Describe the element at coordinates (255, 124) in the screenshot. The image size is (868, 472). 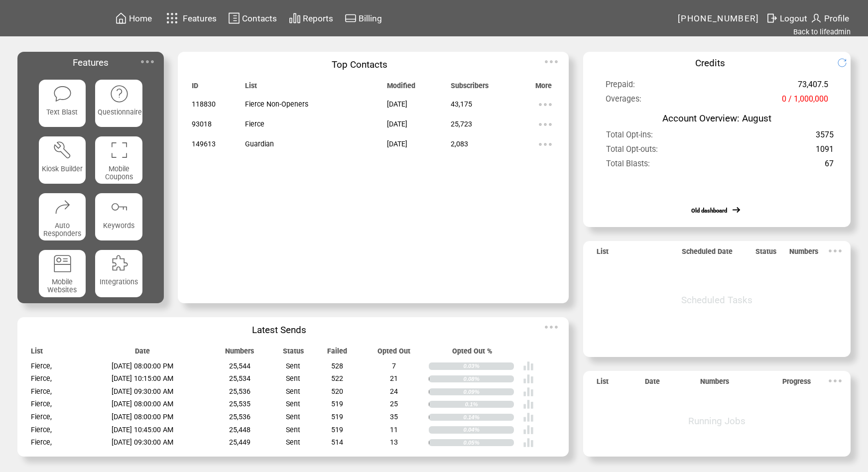
I see `span: Fierce` at that location.